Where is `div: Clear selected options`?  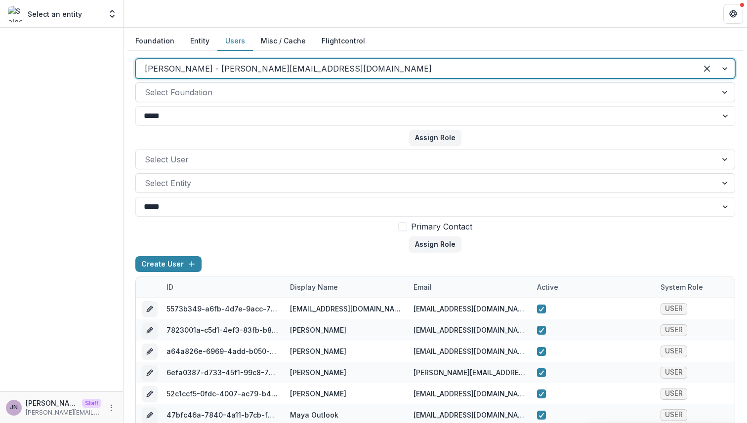 div: Clear selected options is located at coordinates (707, 69).